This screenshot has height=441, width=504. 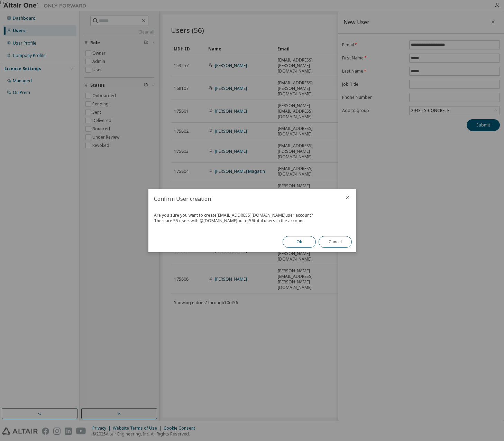 I want to click on h2: Confirm User creation, so click(x=244, y=199).